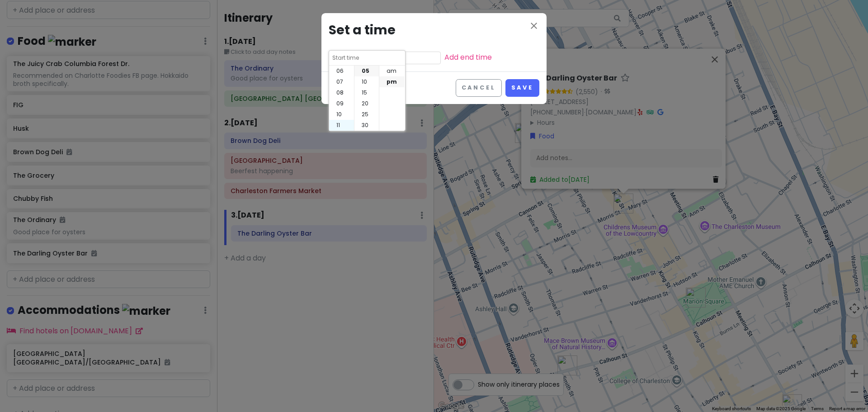 The image size is (868, 412). What do you see at coordinates (522, 88) in the screenshot?
I see `button: Save` at bounding box center [522, 88].